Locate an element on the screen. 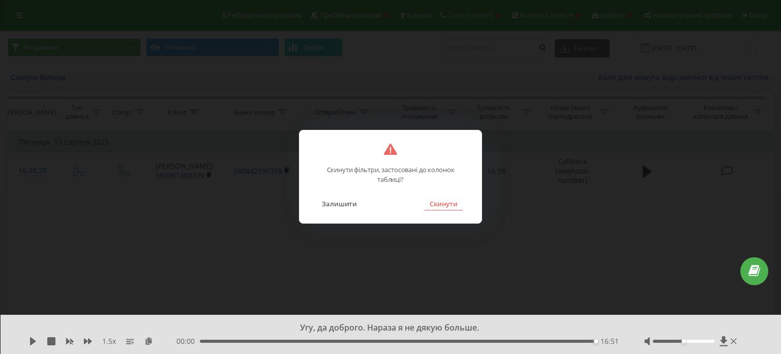 The width and height of the screenshot is (781, 354). p: Скинути фільтри, застосовані до колонок таблиці? is located at coordinates (391, 169).